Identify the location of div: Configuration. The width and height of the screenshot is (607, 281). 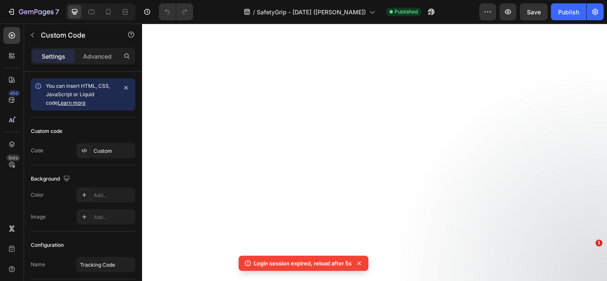
(47, 245).